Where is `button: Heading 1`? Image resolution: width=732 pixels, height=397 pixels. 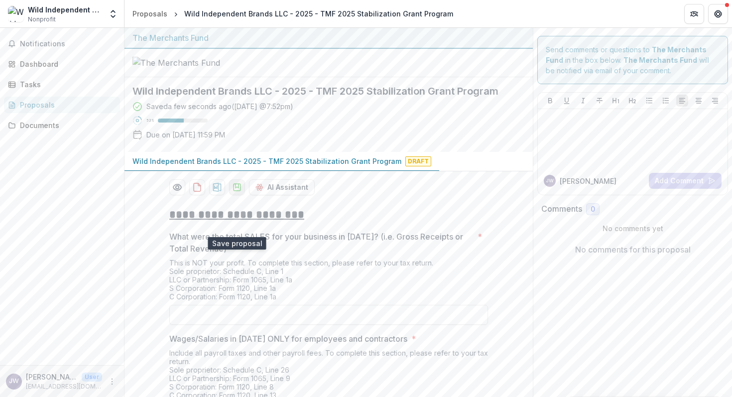
button: Heading 1 is located at coordinates (616, 101).